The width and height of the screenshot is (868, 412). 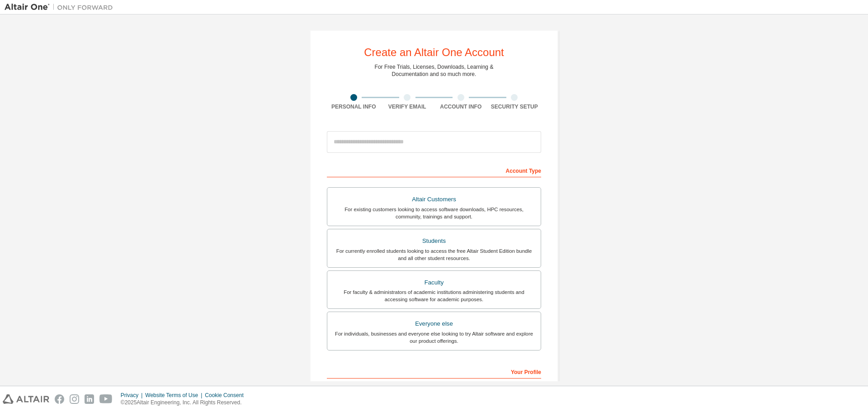 I want to click on img: linkedin.svg, so click(x=89, y=399).